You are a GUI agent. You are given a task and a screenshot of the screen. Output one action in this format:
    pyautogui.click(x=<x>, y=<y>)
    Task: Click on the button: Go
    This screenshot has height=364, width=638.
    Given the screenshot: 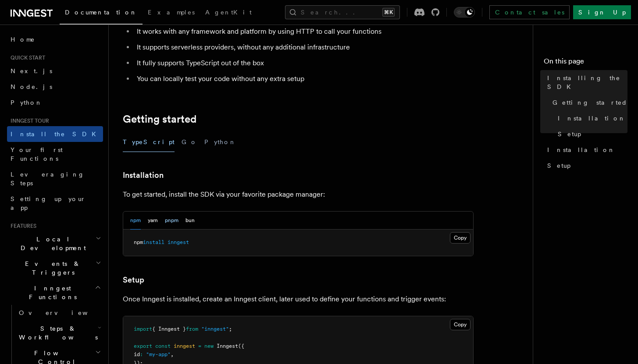 What is the action you would take?
    pyautogui.click(x=189, y=142)
    